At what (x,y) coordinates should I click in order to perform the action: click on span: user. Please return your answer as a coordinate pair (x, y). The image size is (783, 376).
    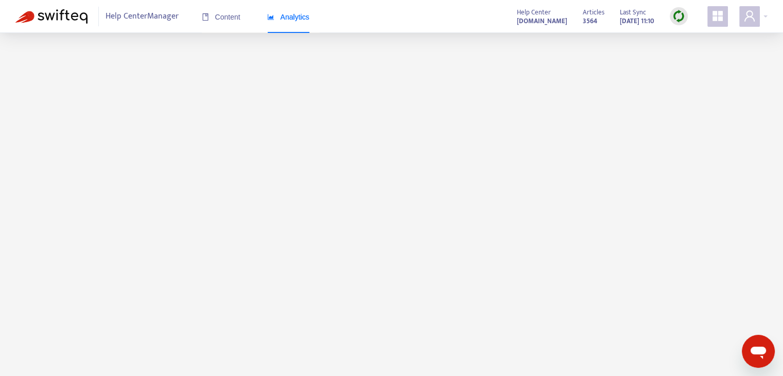
    Looking at the image, I should click on (749, 16).